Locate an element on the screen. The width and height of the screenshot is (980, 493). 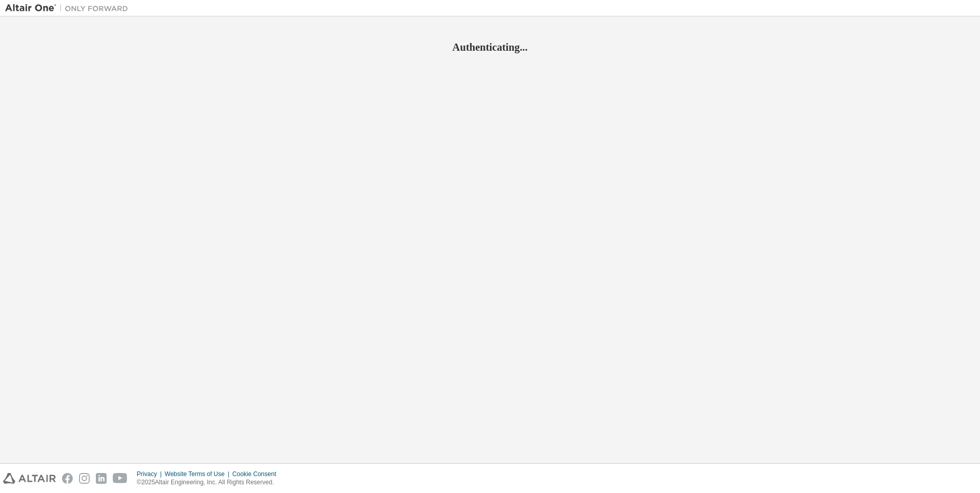
img: youtube.svg is located at coordinates (120, 478).